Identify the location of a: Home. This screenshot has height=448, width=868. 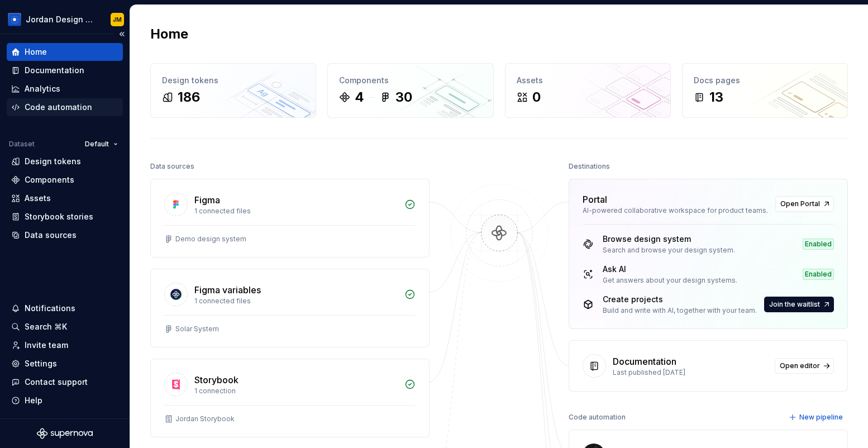
(65, 52).